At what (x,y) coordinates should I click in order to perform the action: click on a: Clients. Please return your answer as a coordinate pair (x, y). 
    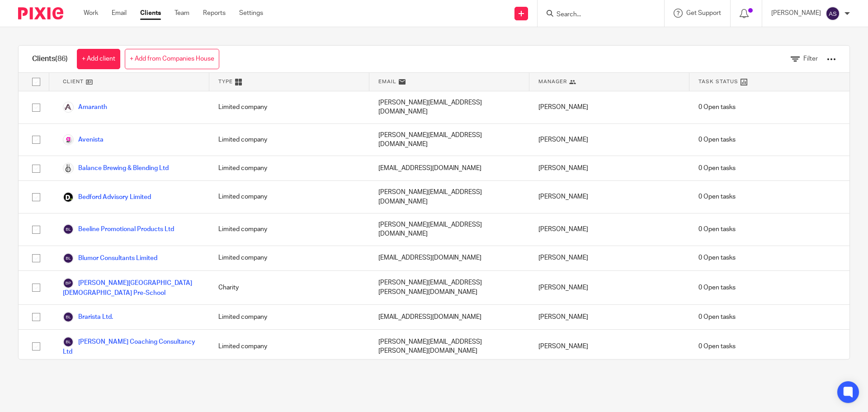
    Looking at the image, I should click on (151, 13).